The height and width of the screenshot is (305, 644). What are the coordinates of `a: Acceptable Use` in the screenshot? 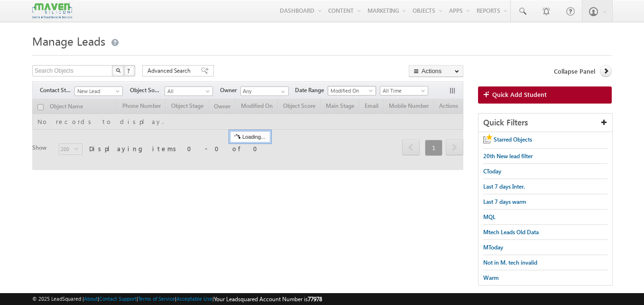 It's located at (195, 298).